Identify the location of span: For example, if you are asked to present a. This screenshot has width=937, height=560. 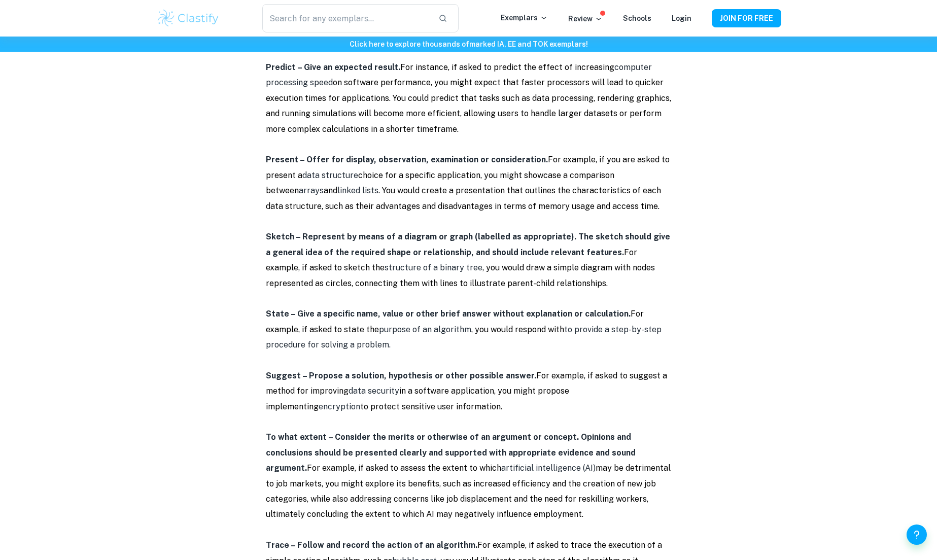
(468, 167).